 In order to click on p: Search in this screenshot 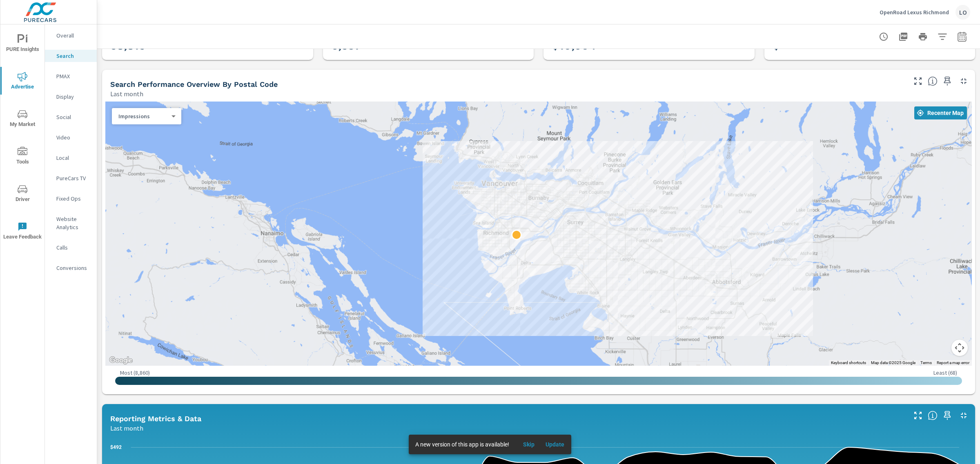, I will do `click(73, 56)`.